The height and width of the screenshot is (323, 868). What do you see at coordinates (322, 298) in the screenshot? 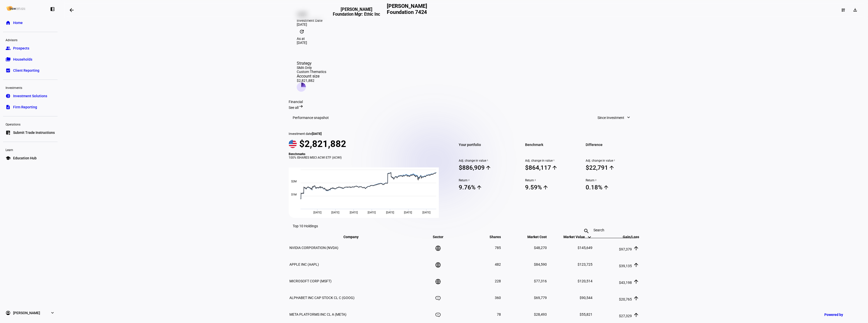
I see `span: ALPHABET INC CAP STOCK CL C (GOOG)` at bounding box center [322, 298].